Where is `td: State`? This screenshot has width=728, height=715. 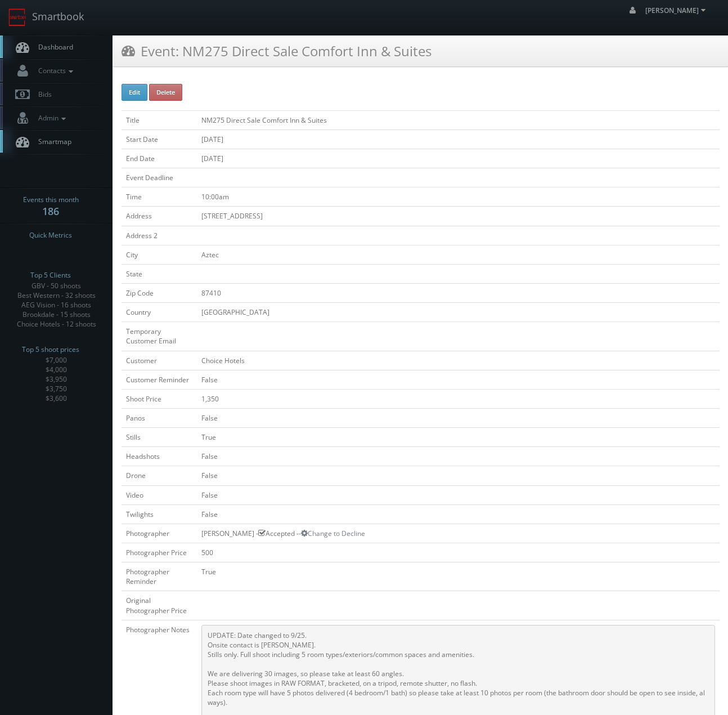
td: State is located at coordinates (159, 274).